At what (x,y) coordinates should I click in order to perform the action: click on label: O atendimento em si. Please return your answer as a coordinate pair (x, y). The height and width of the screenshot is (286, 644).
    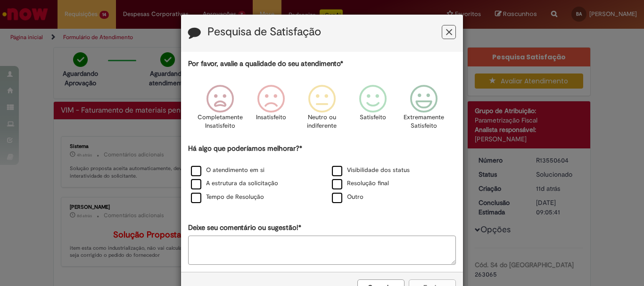
    Looking at the image, I should click on (228, 171).